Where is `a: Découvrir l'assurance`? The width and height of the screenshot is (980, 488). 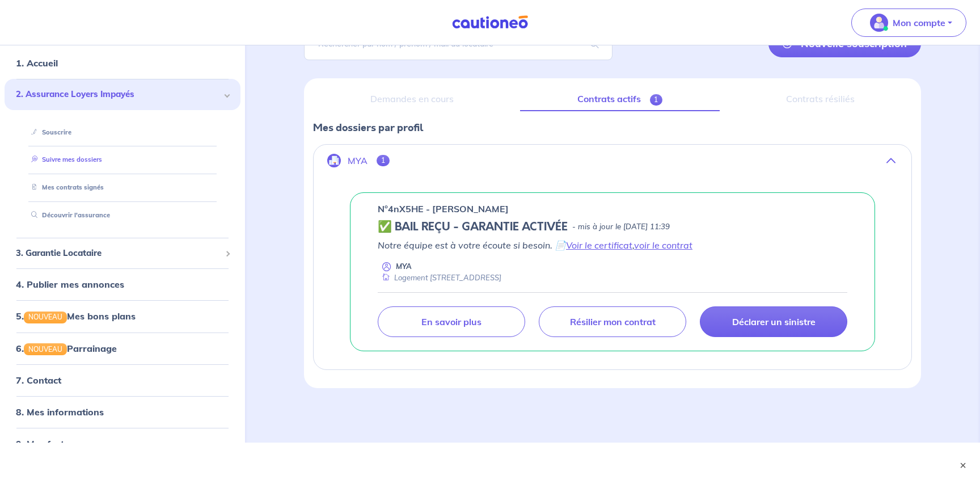 a: Découvrir l'assurance is located at coordinates (68, 215).